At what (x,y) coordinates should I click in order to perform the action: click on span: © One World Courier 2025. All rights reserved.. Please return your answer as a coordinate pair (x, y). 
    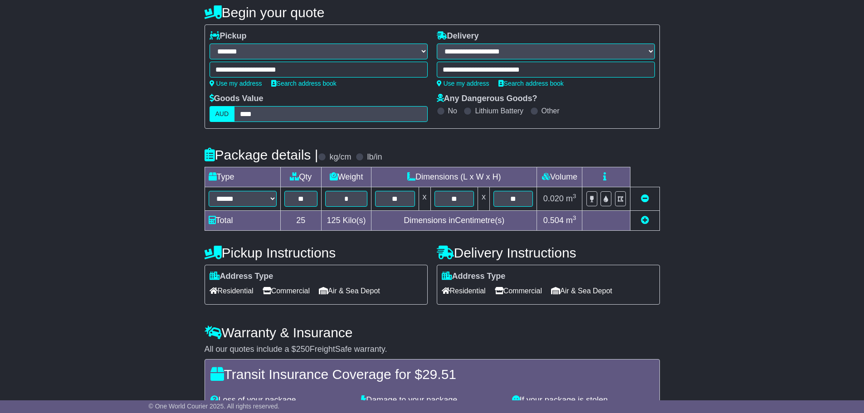
    Looking at the image, I should click on (214, 406).